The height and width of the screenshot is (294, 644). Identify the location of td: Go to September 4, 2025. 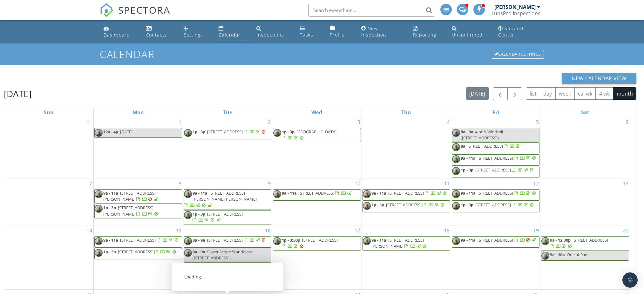
(406, 147).